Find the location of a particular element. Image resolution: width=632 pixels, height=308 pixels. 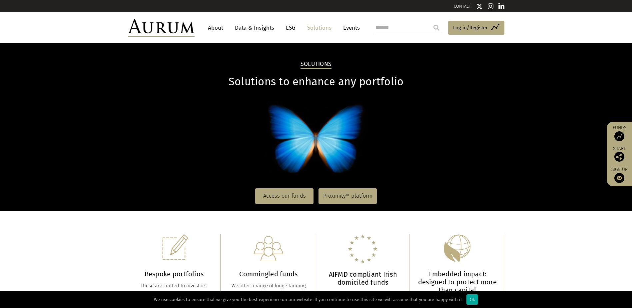

a: Data & Insights is located at coordinates (254, 28).